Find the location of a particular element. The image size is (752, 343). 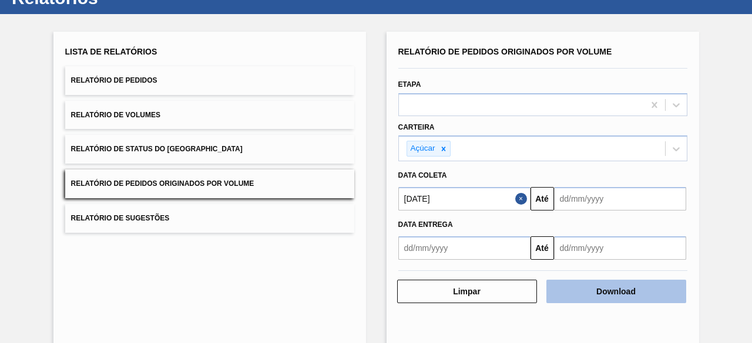

button: Relatório de Volumes is located at coordinates (210, 115).